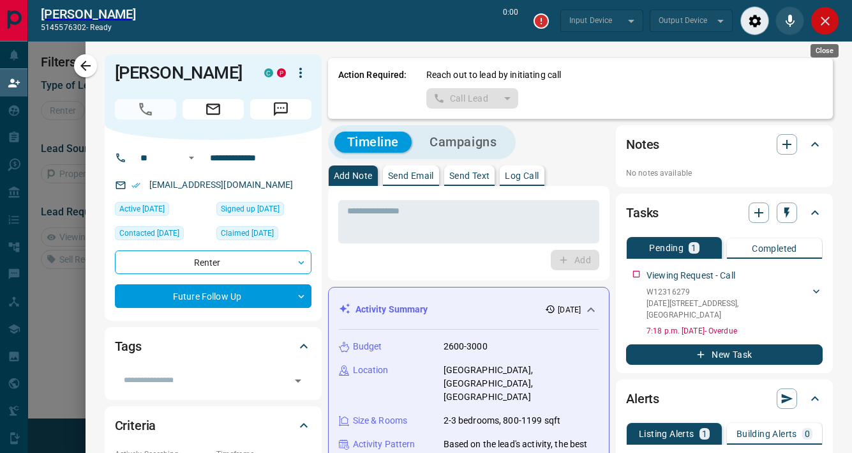 Image resolution: width=852 pixels, height=453 pixels. What do you see at coordinates (213, 425) in the screenshot?
I see `div: Criteria` at bounding box center [213, 425].